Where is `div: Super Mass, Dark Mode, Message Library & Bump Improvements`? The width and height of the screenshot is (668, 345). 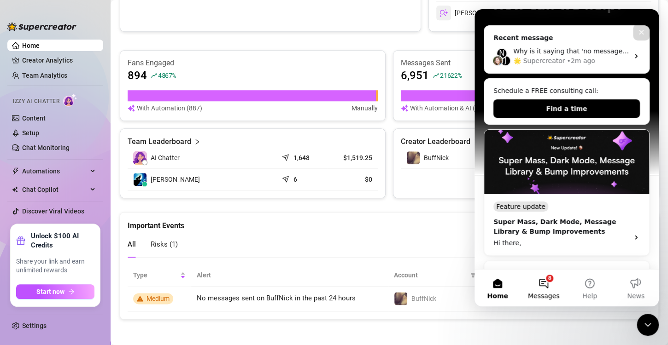
div: Super Mass, Dark Mode, Message Library & Bump Improvements is located at coordinates (84, 218).